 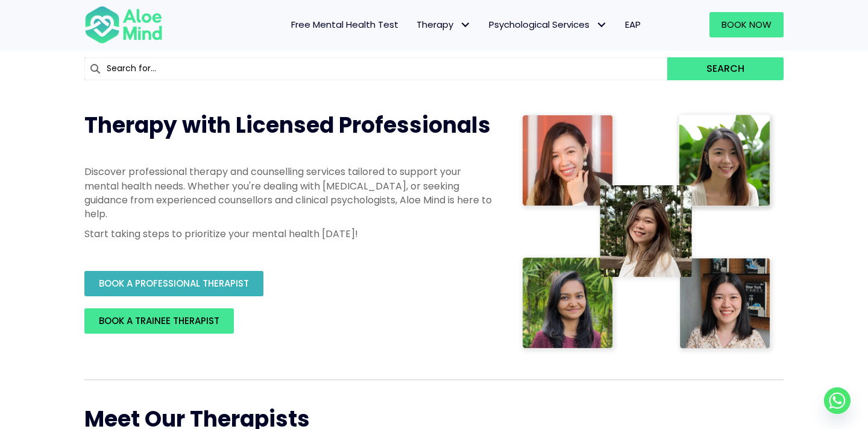 I want to click on span: Psychological Services, so click(x=548, y=24).